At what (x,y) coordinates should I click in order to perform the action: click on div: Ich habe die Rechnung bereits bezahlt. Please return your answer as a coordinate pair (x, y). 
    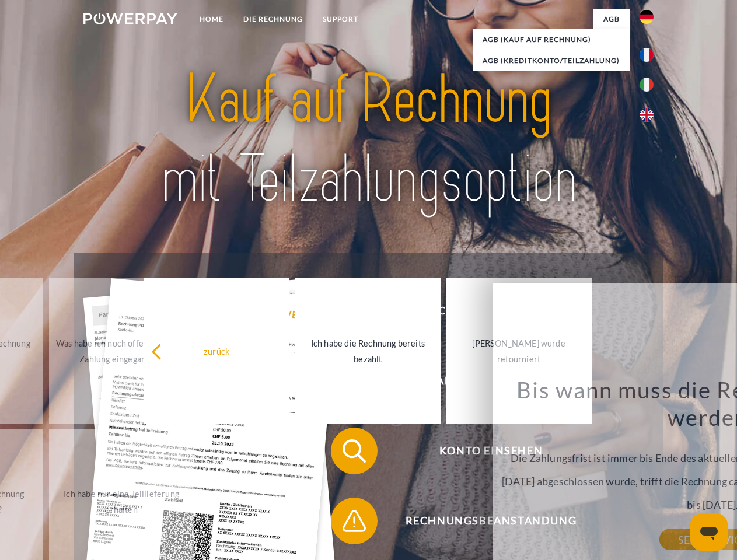
    Looking at the image, I should click on (368, 351).